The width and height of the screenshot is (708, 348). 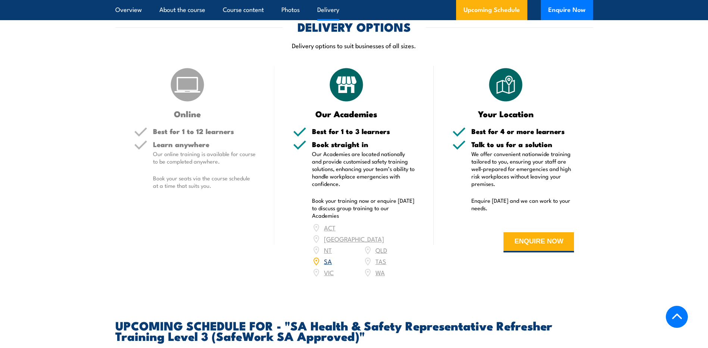 What do you see at coordinates (539, 242) in the screenshot?
I see `button: ENQUIRE NOW` at bounding box center [539, 242].